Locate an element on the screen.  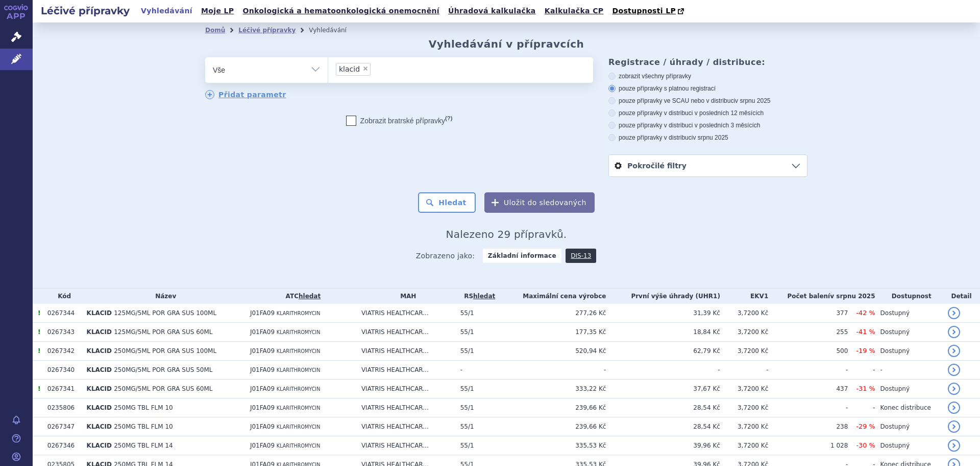
a: hledat is located at coordinates (484, 296).